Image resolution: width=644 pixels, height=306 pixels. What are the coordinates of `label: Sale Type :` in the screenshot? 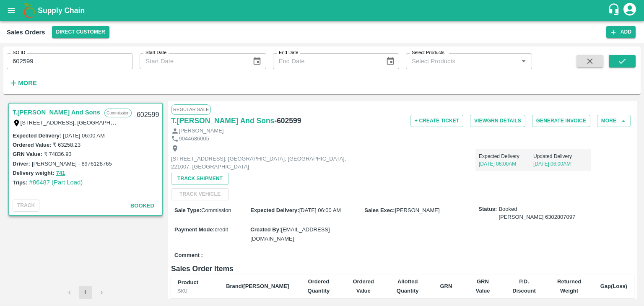 It's located at (188, 210).